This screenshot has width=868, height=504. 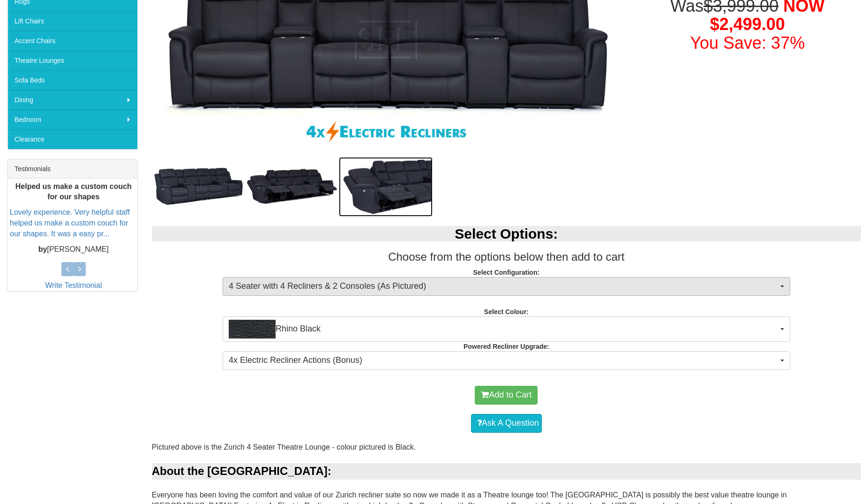 What do you see at coordinates (507, 272) in the screenshot?
I see `strong: Select Configuration:` at bounding box center [507, 272].